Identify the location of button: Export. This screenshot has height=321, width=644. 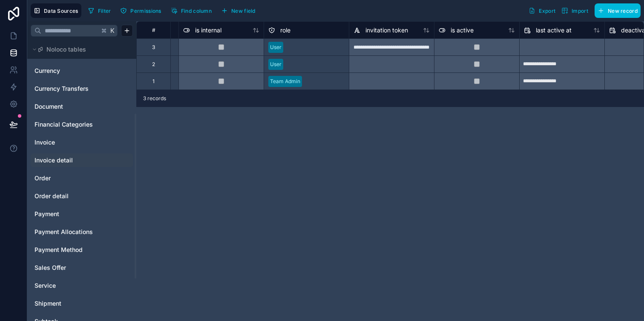
(542, 10).